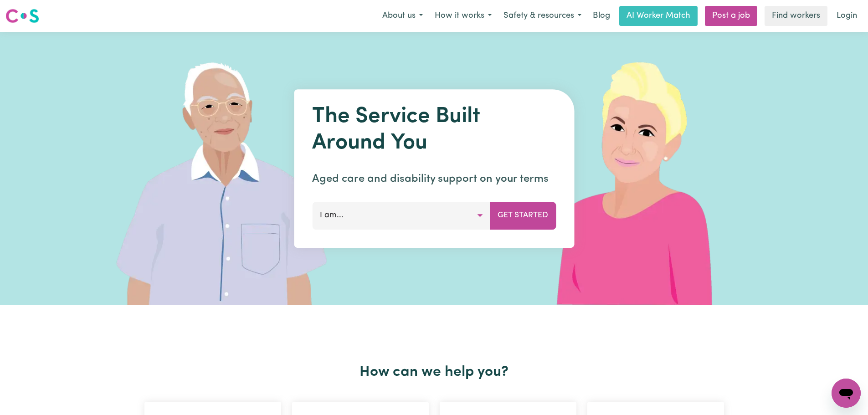 This screenshot has height=415, width=868. What do you see at coordinates (434, 179) in the screenshot?
I see `p: Aged care and disability support on your terms` at bounding box center [434, 179].